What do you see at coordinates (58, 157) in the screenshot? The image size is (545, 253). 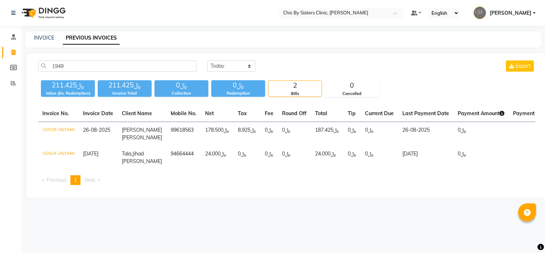 I see `td: V/2024-25/1949` at bounding box center [58, 157].